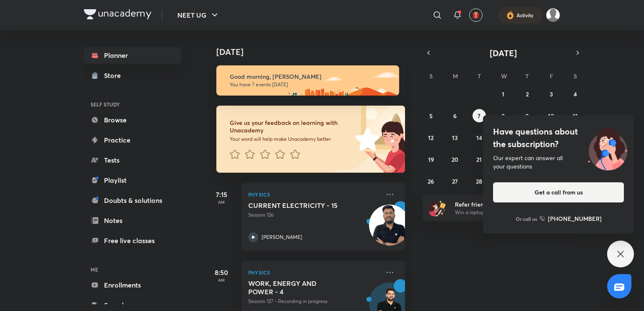 The height and width of the screenshot is (311, 644). What do you see at coordinates (479, 76) in the screenshot?
I see `abbr: Tuesday` at bounding box center [479, 76].